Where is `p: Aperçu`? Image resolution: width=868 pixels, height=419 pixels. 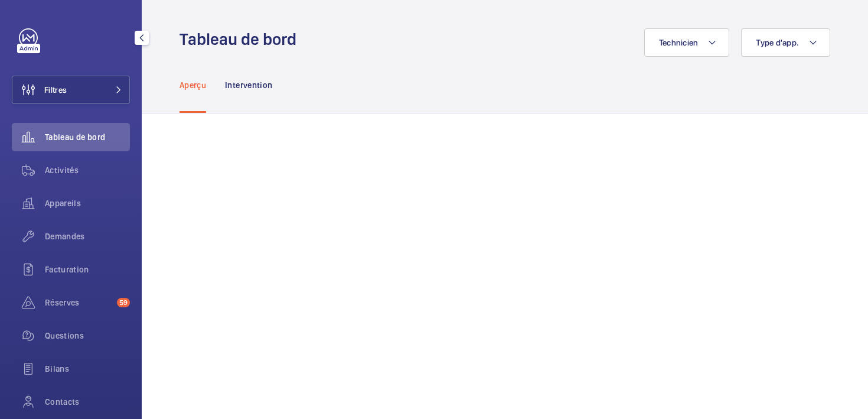
p: Aperçu is located at coordinates (193, 85).